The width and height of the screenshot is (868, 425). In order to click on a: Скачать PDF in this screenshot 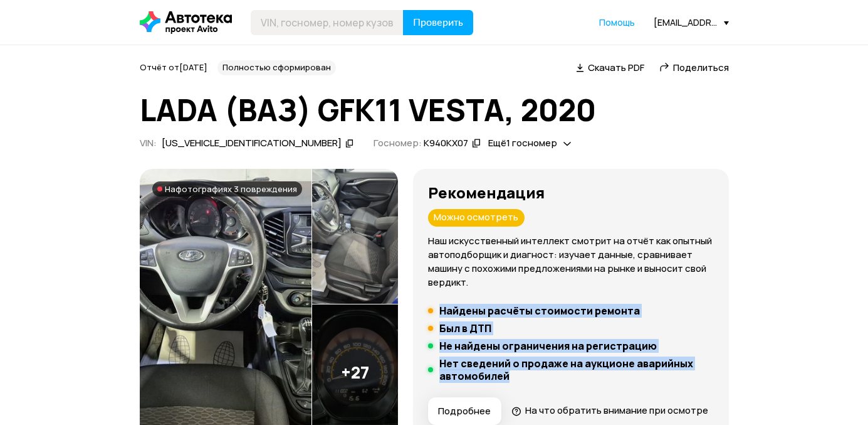, I will do `click(610, 67)`.